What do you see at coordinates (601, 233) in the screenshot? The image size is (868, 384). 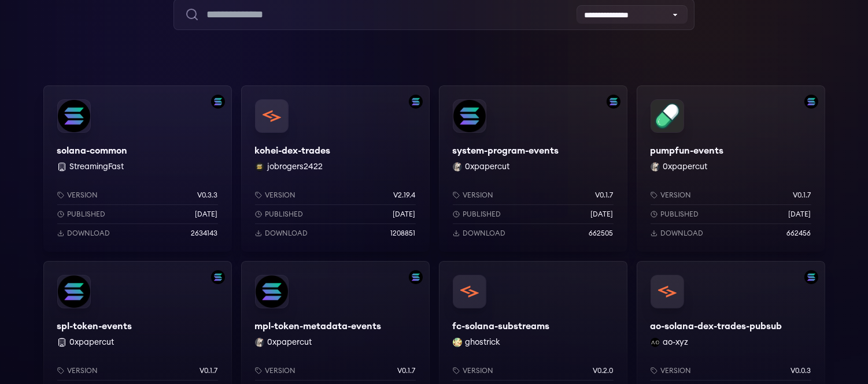 I see `p: 662505` at bounding box center [601, 233].